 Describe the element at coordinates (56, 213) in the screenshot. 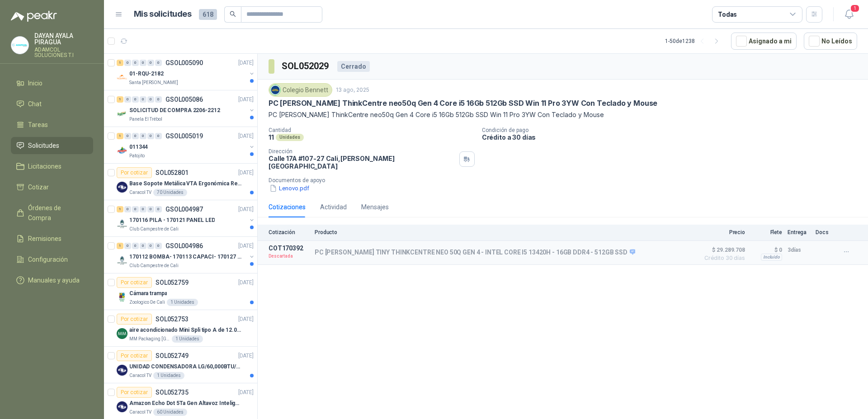

I see `span: Órdenes de Compra` at that location.